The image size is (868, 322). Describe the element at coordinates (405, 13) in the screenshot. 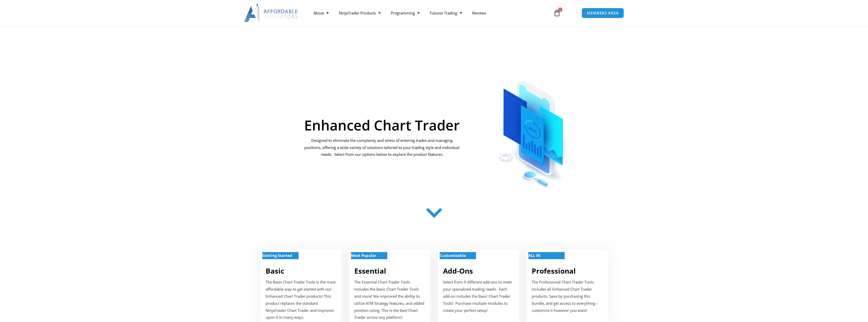

I see `a: Programming` at that location.